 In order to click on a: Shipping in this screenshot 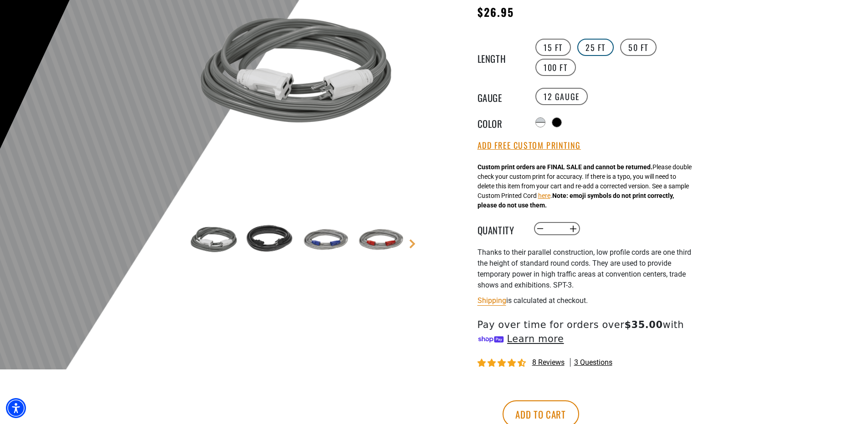, I will do `click(492, 300)`.